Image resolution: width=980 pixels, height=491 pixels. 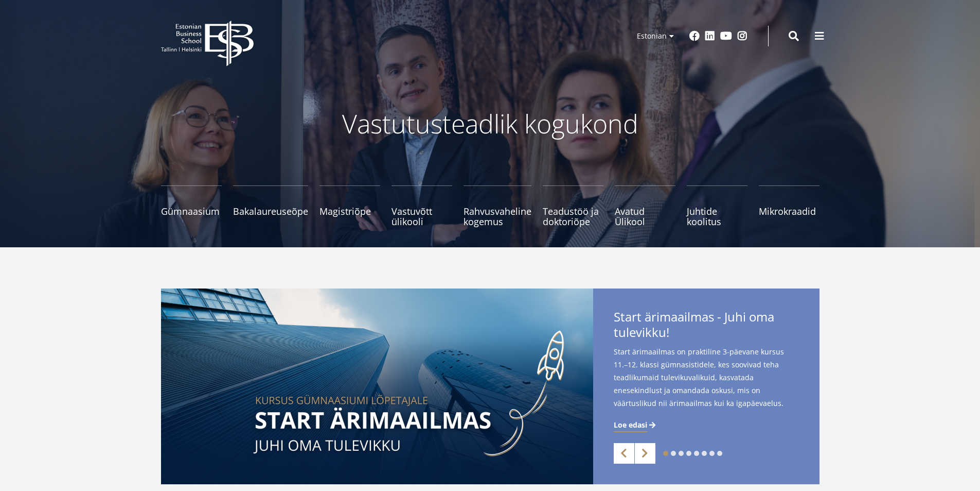 I want to click on span: Start ärimaailmas on praktiline 3-päevane kursus 11.–12. klassi gümnasistidele, kes soovivad teha..., so click(x=707, y=377).